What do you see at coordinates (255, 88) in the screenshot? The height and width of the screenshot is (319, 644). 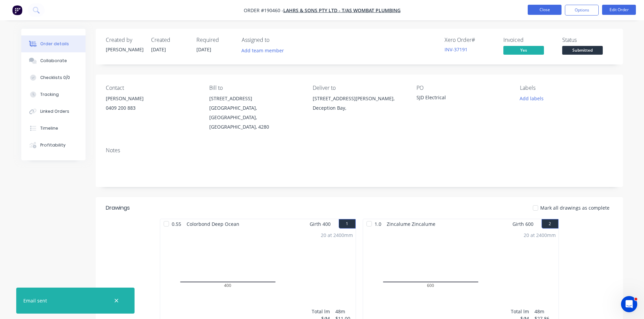 I see `div: Bill to` at bounding box center [255, 88].